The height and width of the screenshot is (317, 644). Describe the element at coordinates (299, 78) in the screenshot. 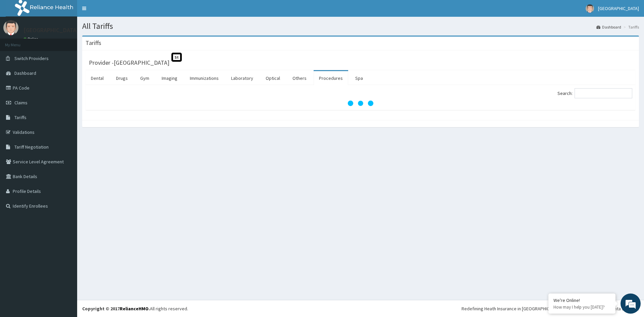

I see `a: Others` at that location.